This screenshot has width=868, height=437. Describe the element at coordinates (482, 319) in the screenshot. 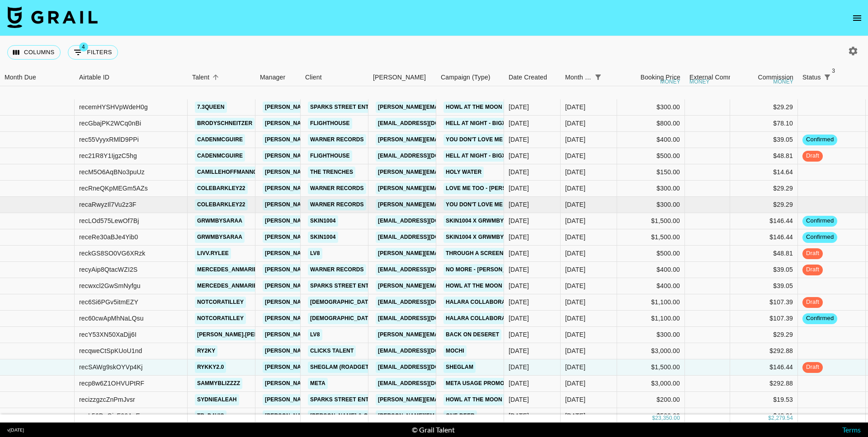

I see `a: Halara collaboration` at that location.